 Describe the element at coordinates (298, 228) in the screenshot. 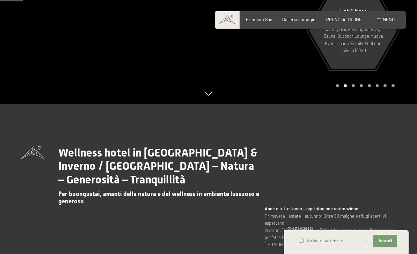

I see `span: Richiesta express` at that location.